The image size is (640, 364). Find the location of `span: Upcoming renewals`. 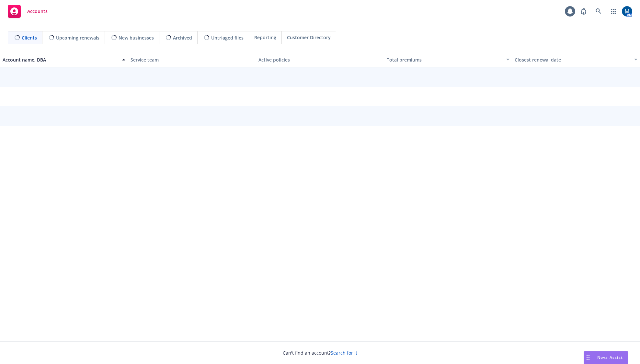

span: Upcoming renewals is located at coordinates (77, 38).